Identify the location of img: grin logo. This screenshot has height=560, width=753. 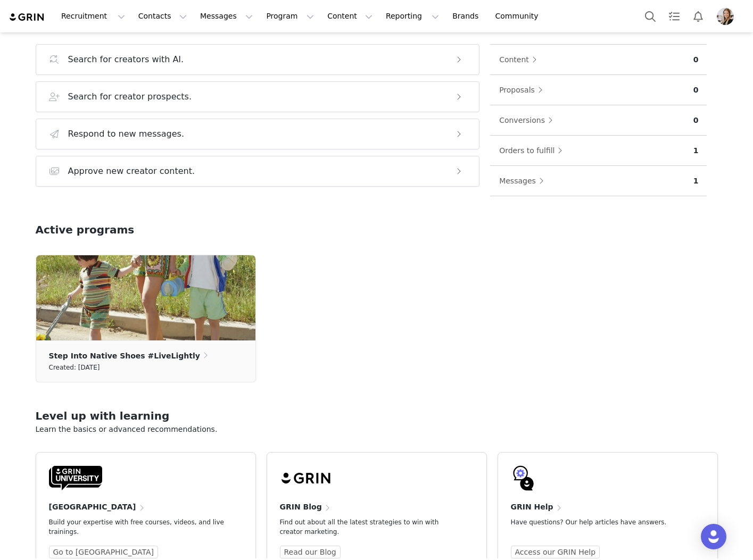
(27, 17).